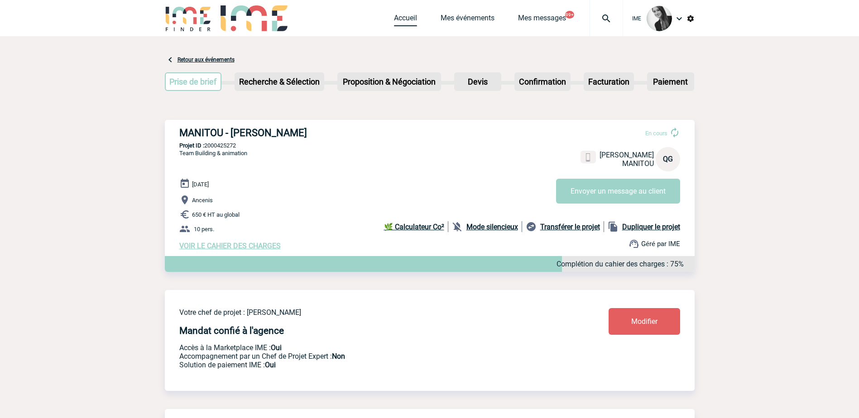 The width and height of the screenshot is (859, 418). What do you see at coordinates (634, 244) in the screenshot?
I see `img: support.png` at bounding box center [634, 244].